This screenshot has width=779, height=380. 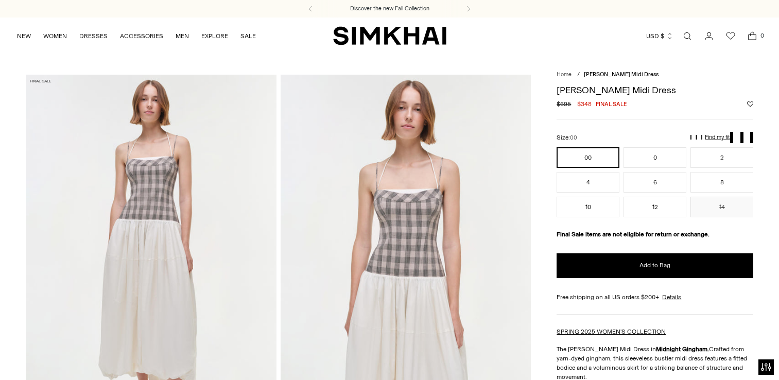 What do you see at coordinates (390, 36) in the screenshot?
I see `a: SIMKHAI` at bounding box center [390, 36].